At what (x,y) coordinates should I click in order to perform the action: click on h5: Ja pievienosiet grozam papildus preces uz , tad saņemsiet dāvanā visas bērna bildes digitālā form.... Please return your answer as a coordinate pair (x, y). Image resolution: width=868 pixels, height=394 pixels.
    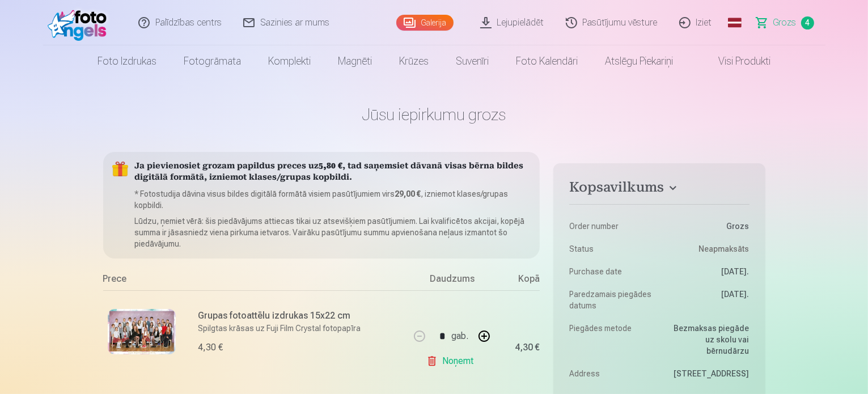
    Looking at the image, I should click on (333, 172).